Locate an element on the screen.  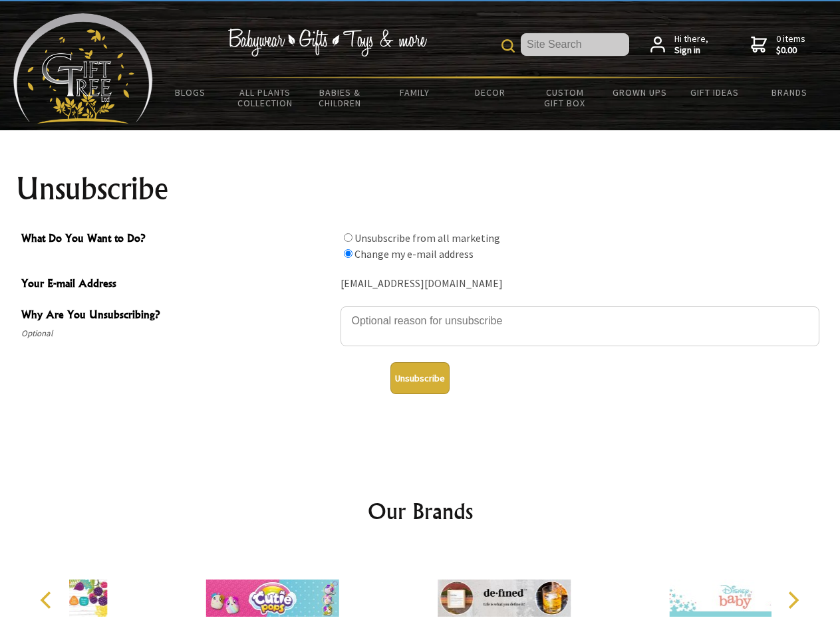
a: BLOGS is located at coordinates (190, 92).